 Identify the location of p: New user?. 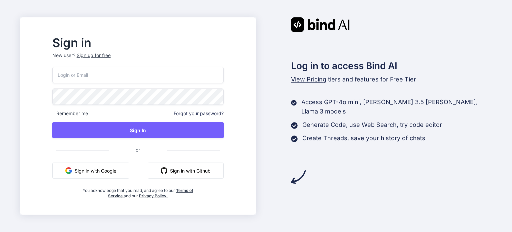
(138, 59).